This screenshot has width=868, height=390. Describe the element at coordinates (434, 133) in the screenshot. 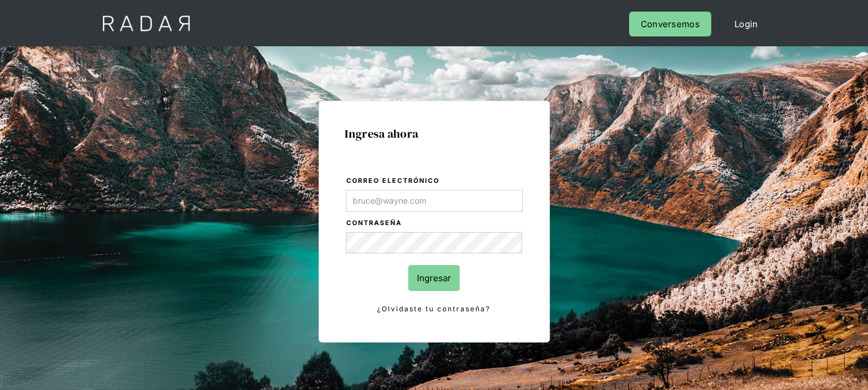

I see `h1: Ingresa ahora` at that location.